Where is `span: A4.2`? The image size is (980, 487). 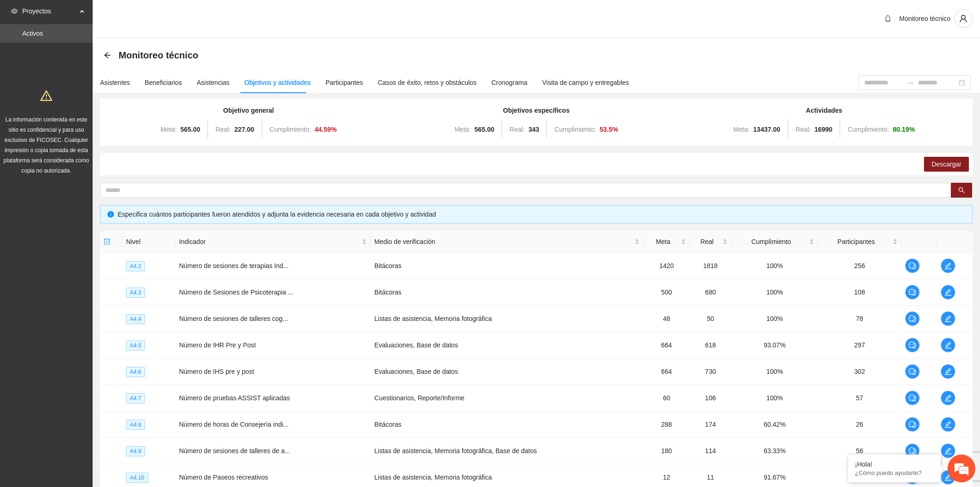 span: A4.2 is located at coordinates (136, 266).